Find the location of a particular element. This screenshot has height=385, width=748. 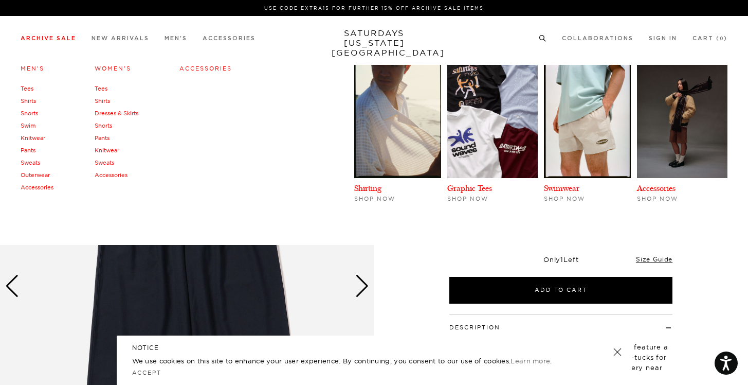

div: Previous slide is located at coordinates (12, 286).